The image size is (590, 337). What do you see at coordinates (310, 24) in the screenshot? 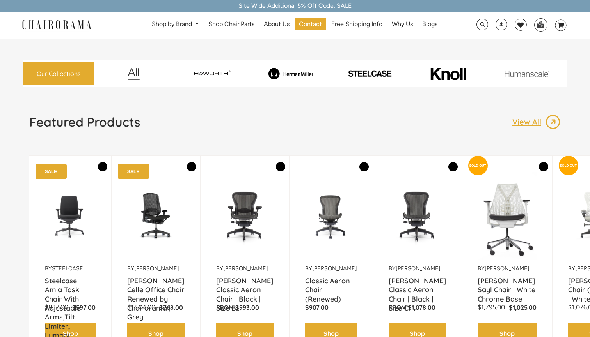
I see `span: Contact` at bounding box center [310, 24].